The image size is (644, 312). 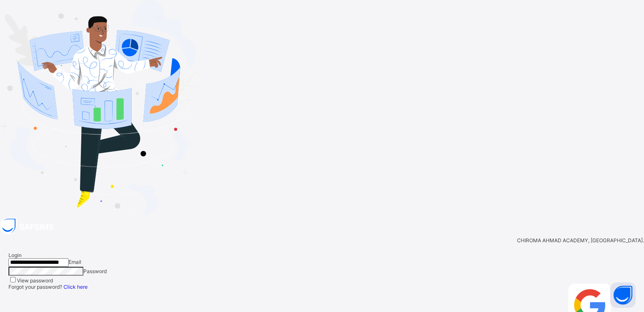 I want to click on button: Open asap, so click(x=623, y=295).